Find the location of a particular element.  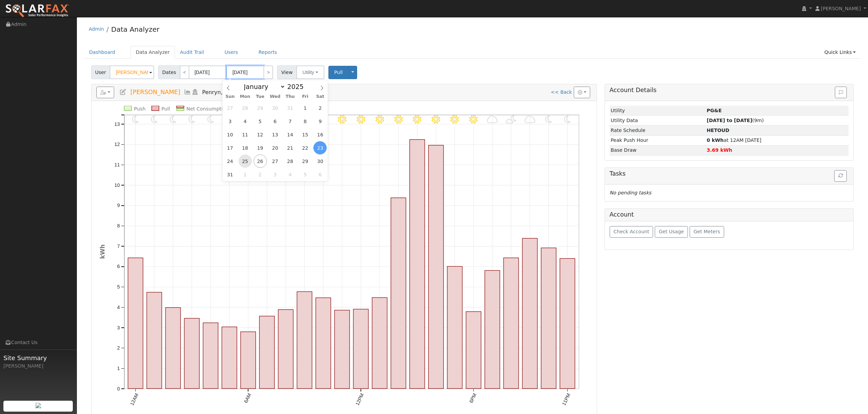

button: Utility is located at coordinates (311, 73).